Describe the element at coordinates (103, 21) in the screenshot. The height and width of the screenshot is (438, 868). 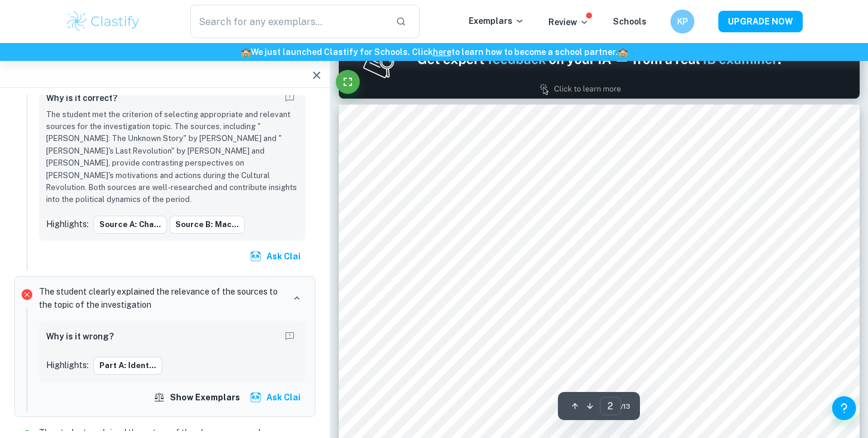
I see `img: Clastify logo` at that location.